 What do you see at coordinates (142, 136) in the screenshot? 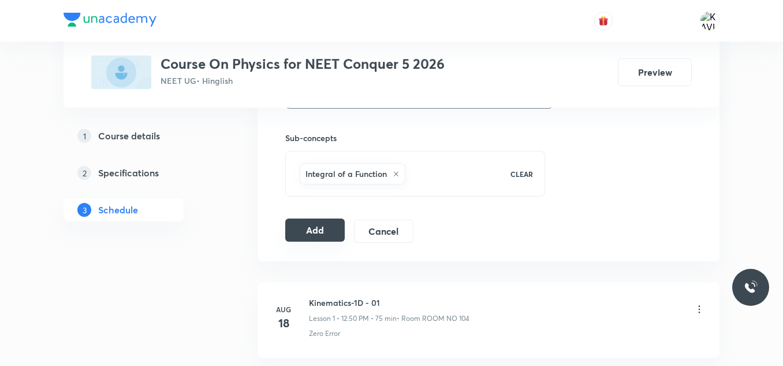
I see `a: 1Course details` at bounding box center [142, 136].